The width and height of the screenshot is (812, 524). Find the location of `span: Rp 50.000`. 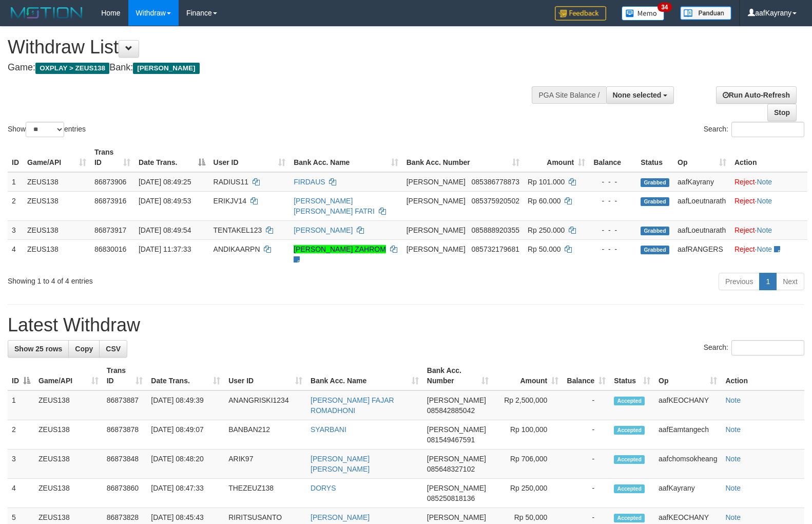

span: Rp 50.000 is located at coordinates (544, 249).